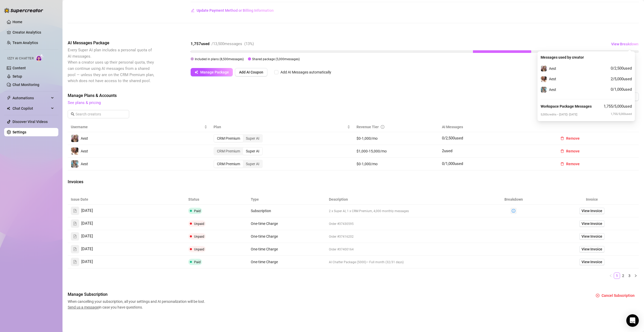 Image resolution: width=644 pixels, height=332 pixels. Describe the element at coordinates (404, 200) in the screenshot. I see `th: Description` at that location.